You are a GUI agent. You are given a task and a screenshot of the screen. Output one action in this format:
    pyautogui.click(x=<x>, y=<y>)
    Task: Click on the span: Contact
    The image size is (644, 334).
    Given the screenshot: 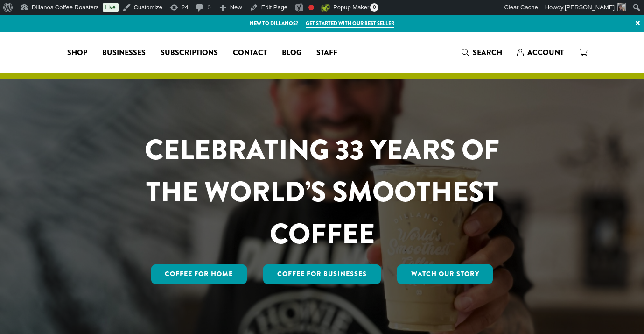 What is the action you would take?
    pyautogui.click(x=250, y=53)
    